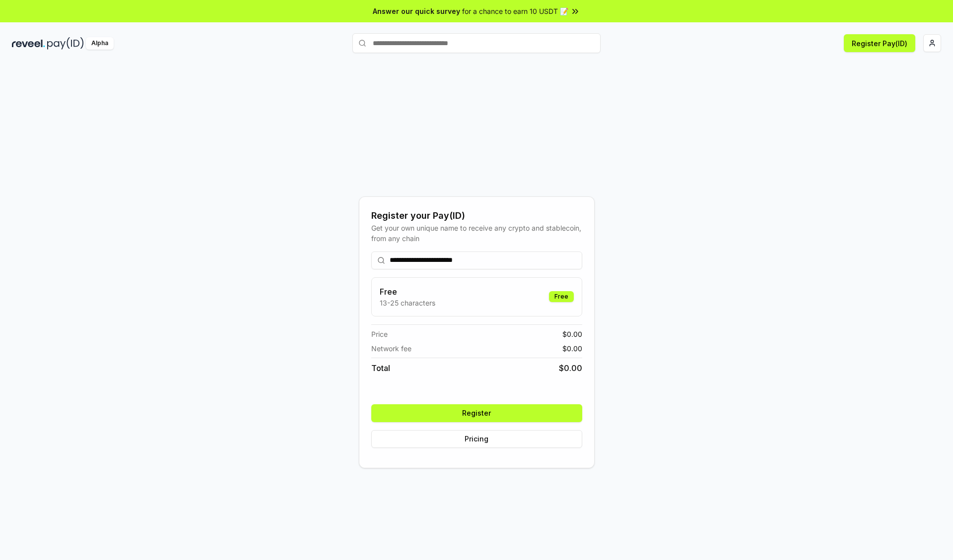  Describe the element at coordinates (417, 11) in the screenshot. I see `span: Answer our quick survey` at that location.